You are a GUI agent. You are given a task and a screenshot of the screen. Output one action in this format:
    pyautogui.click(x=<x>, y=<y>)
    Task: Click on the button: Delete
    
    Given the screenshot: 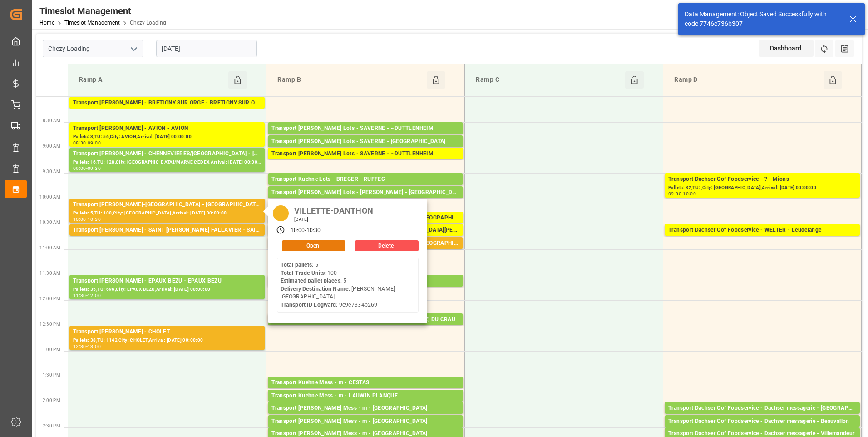 What is the action you would take?
    pyautogui.click(x=387, y=246)
    